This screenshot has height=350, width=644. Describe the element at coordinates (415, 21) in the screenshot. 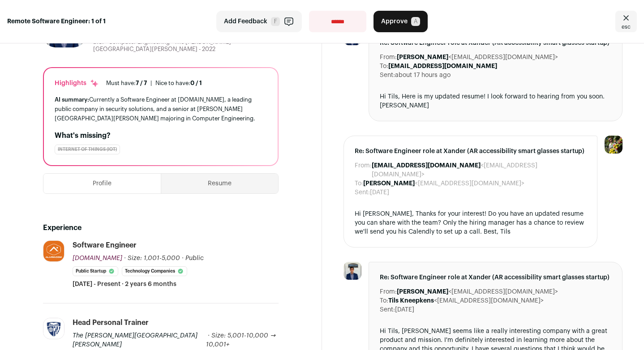

I see `span: A` at that location.